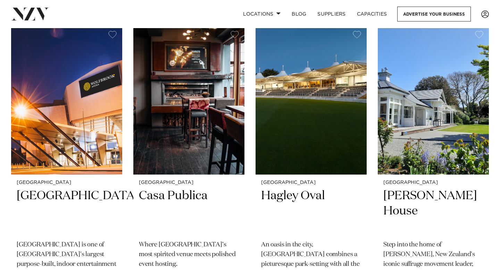 The image size is (500, 270). I want to click on h2: Casa Publica, so click(189, 211).